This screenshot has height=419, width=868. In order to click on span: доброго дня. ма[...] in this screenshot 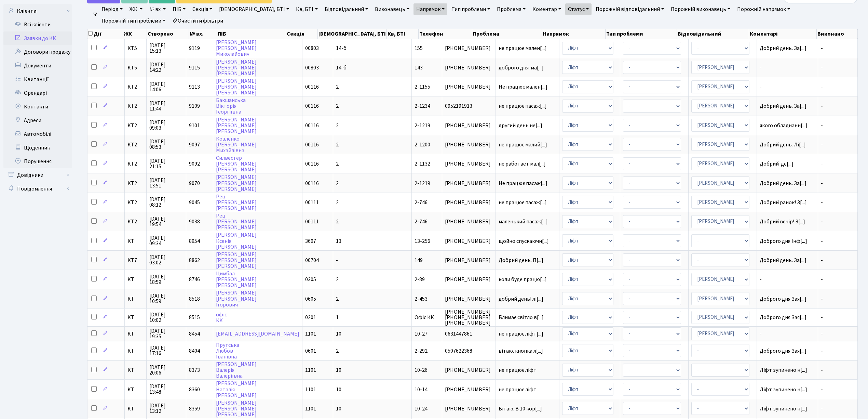, I will do `click(521, 68)`.